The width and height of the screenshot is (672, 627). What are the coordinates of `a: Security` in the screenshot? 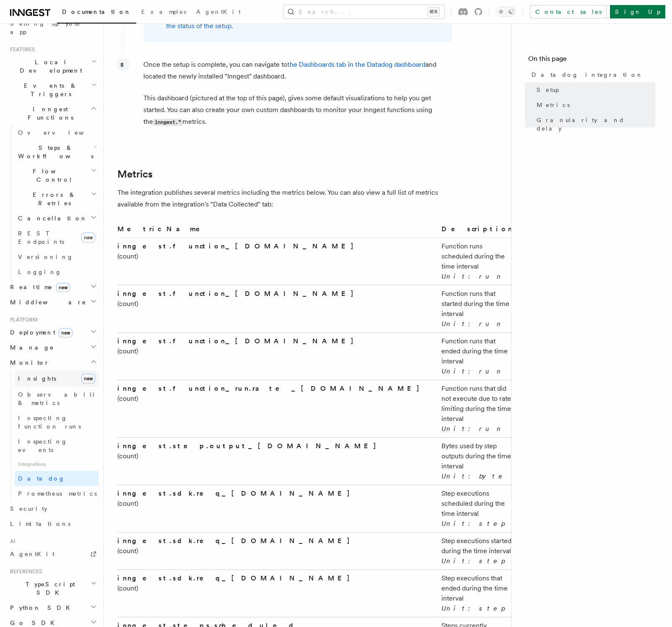 It's located at (52, 508).